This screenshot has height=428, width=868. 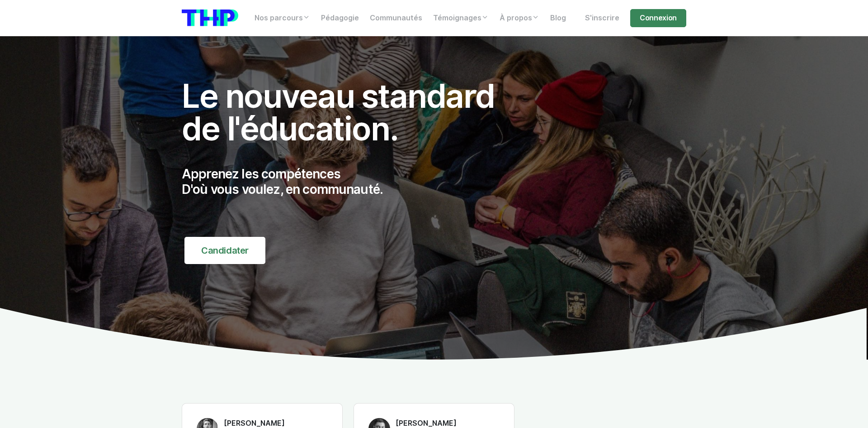 What do you see at coordinates (558, 18) in the screenshot?
I see `a: Blog` at bounding box center [558, 18].